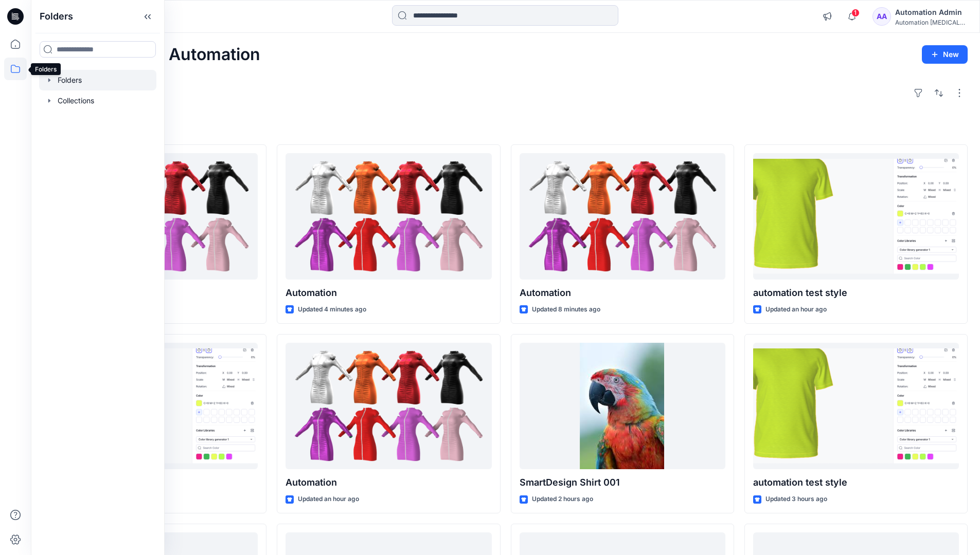  What do you see at coordinates (505, 128) in the screenshot?
I see `h4: Styles` at bounding box center [505, 128].